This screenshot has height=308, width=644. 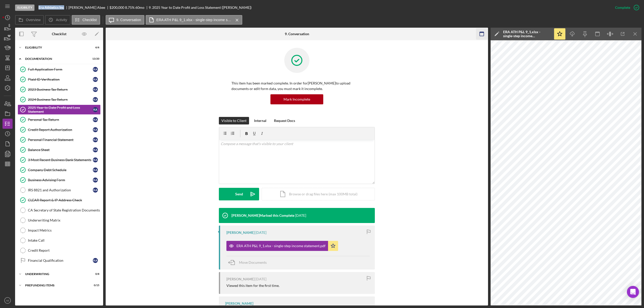 What do you see at coordinates (64, 200) in the screenshot?
I see `div: CLEAR Report & IP Address Check` at bounding box center [64, 200].